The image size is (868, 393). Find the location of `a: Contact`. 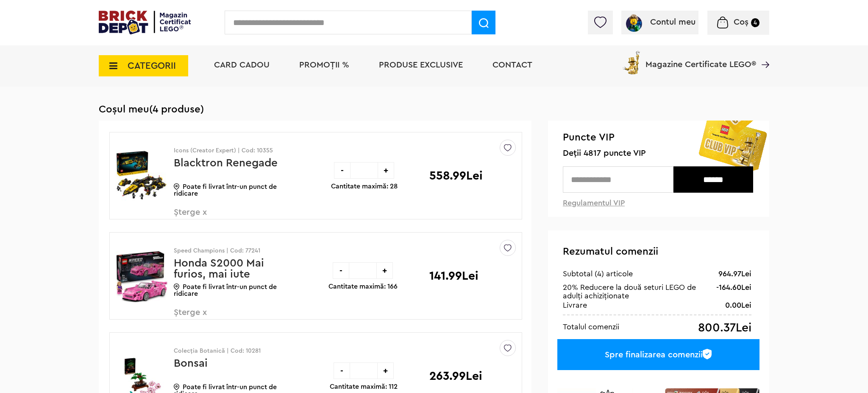

a: Contact is located at coordinates (512, 65).